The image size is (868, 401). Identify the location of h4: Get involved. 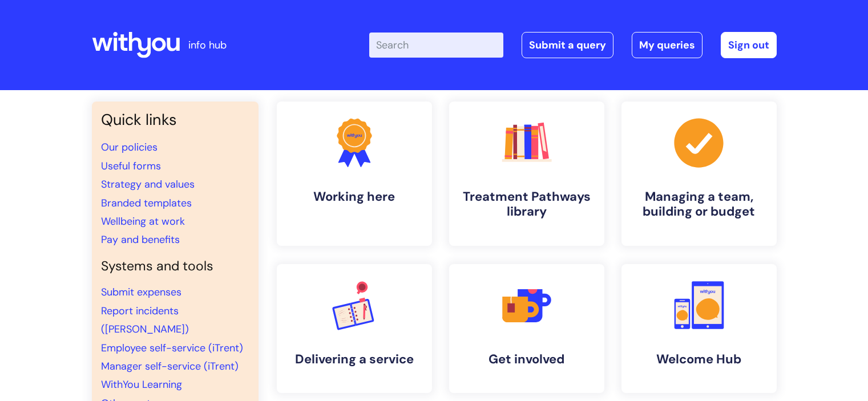
(526, 359).